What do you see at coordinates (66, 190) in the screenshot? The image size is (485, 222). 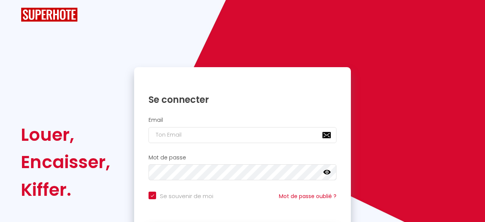 I see `div: Kiffer.` at bounding box center [66, 190].